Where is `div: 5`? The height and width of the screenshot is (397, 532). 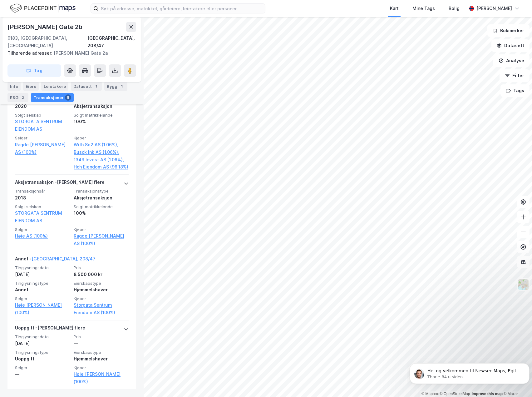
div: 5 is located at coordinates (68, 98).